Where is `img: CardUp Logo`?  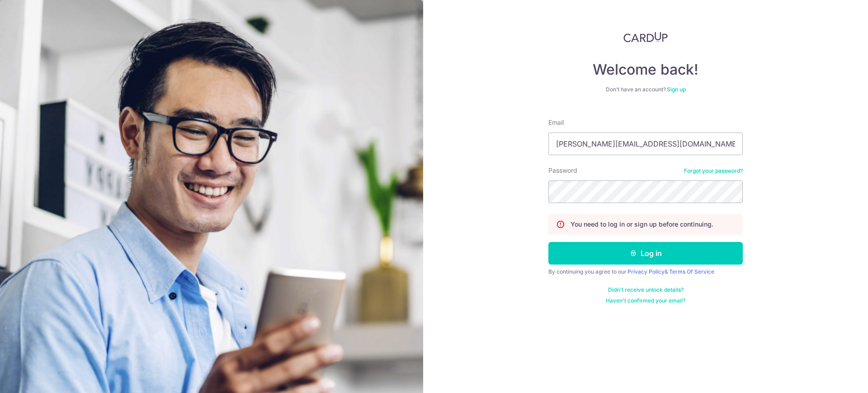 img: CardUp Logo is located at coordinates (645, 37).